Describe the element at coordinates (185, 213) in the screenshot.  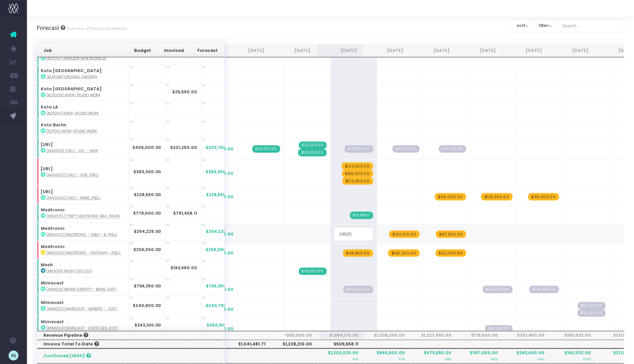
I see `strong: $791,458.11` at that location.